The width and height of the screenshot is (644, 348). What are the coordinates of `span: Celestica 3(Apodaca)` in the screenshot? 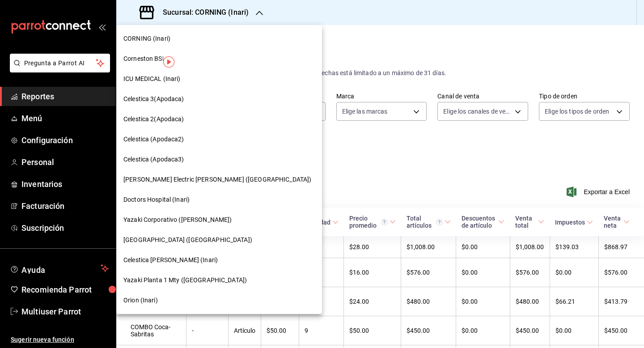 It's located at (154, 99).